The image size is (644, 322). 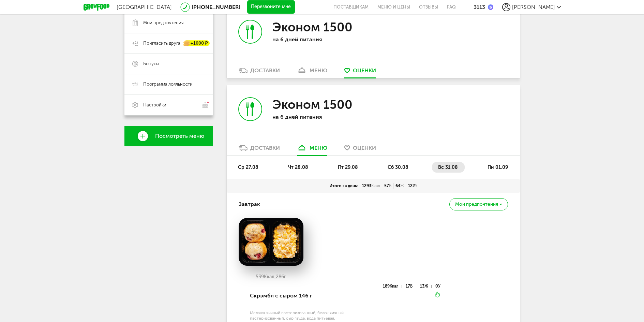 What do you see at coordinates (169, 23) in the screenshot?
I see `a: Мои предпочтения` at bounding box center [169, 23].